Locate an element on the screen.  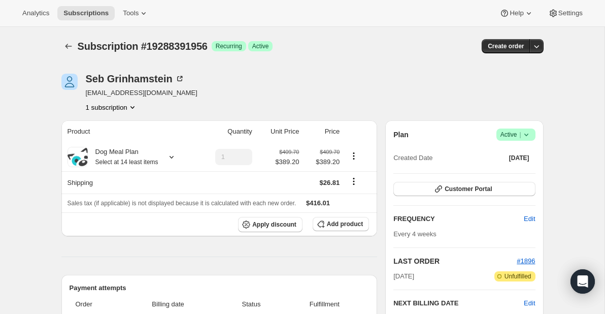
button: Shipping actions is located at coordinates (354, 181).